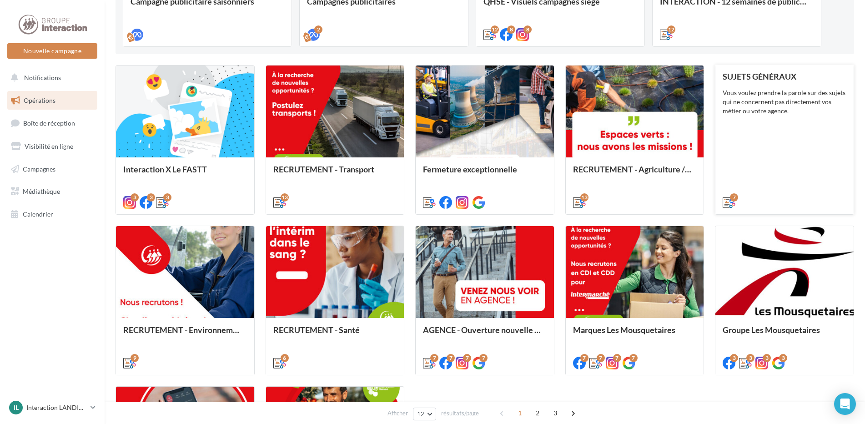 This screenshot has height=424, width=865. I want to click on div: RECRUTEMENT - Environnement, so click(185, 334).